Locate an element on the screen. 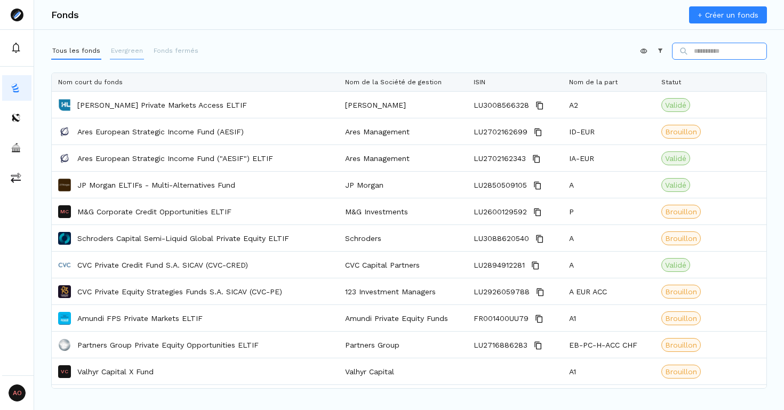 The width and height of the screenshot is (784, 410). h3: Fonds is located at coordinates (65, 15).